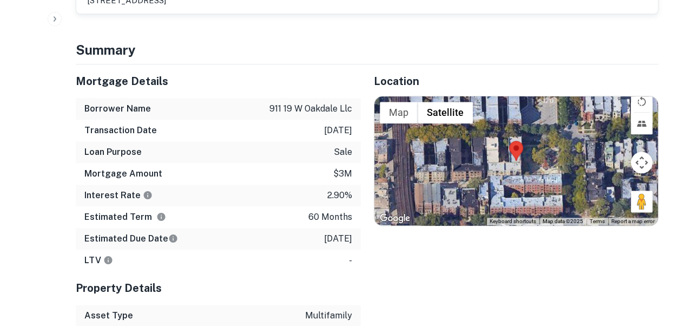  I want to click on p: 911 19 w oakdale llc, so click(311, 109).